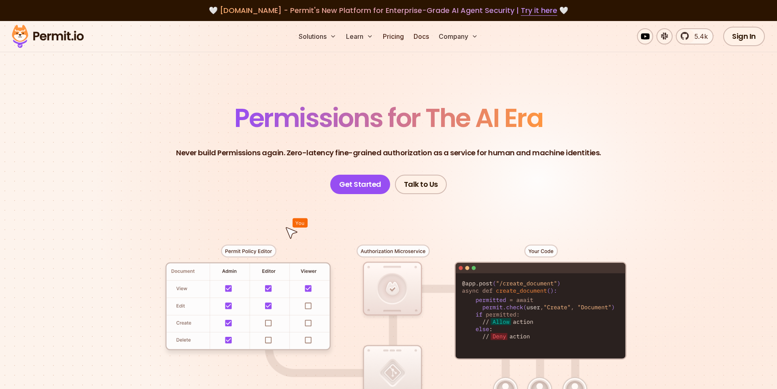 The height and width of the screenshot is (389, 777). What do you see at coordinates (421, 185) in the screenshot?
I see `a: Talk to Us` at bounding box center [421, 185].